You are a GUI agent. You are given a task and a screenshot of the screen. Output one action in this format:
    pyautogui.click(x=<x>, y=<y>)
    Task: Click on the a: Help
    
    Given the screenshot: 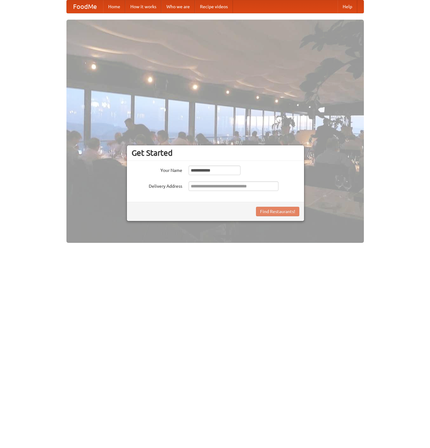 What is the action you would take?
    pyautogui.click(x=348, y=7)
    